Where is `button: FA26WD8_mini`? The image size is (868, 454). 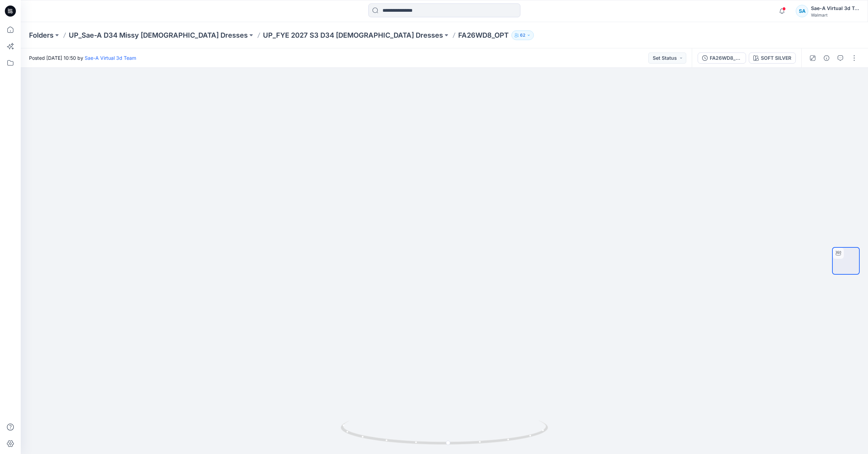
button: FA26WD8_mini is located at coordinates (722, 58).